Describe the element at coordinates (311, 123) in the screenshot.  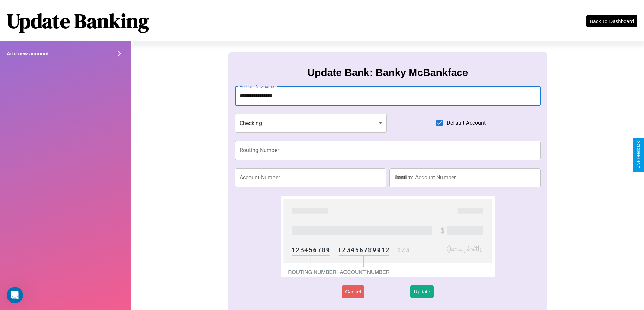
I see `div: Checking` at that location.